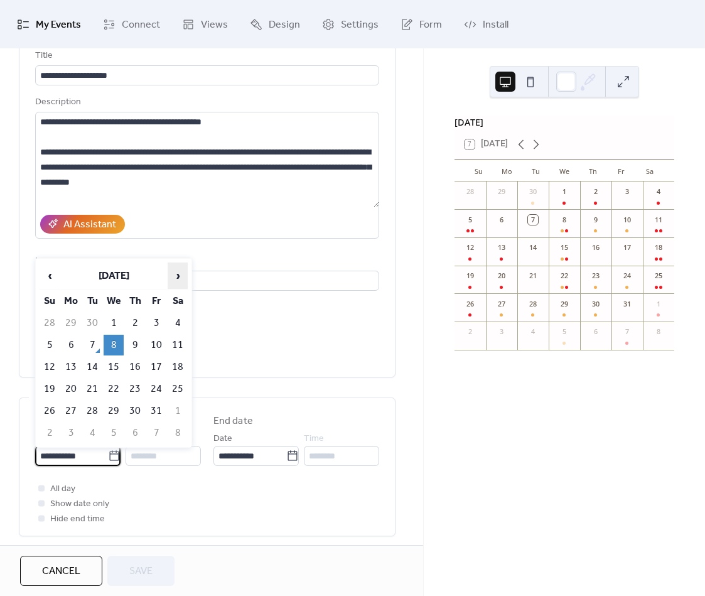 The image size is (705, 596). What do you see at coordinates (533, 192) in the screenshot?
I see `div: 30` at bounding box center [533, 192].